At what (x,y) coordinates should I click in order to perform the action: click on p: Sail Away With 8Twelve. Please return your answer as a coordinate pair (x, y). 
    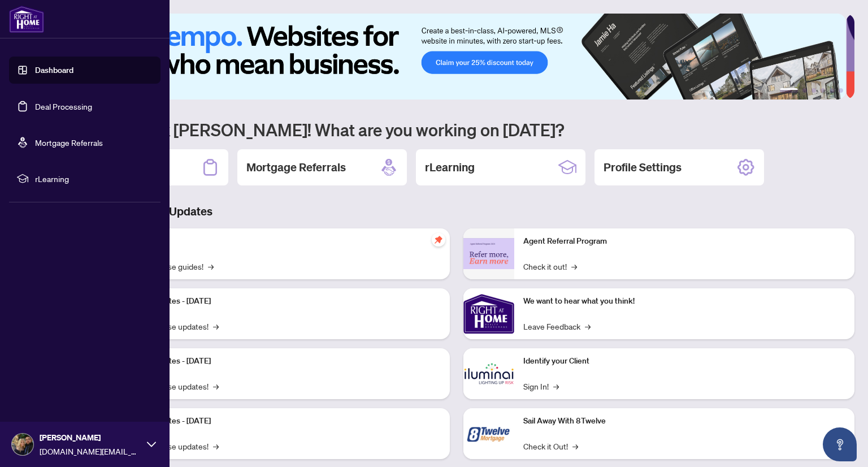
    Looking at the image, I should click on (684, 421).